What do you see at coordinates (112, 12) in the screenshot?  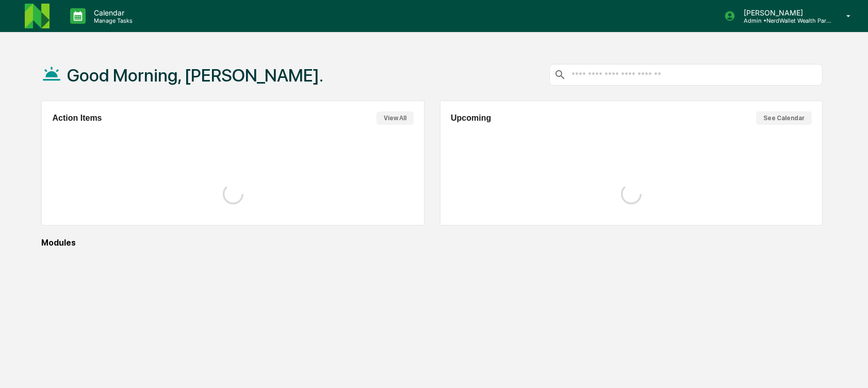 I see `p: Calendar` at bounding box center [112, 12].